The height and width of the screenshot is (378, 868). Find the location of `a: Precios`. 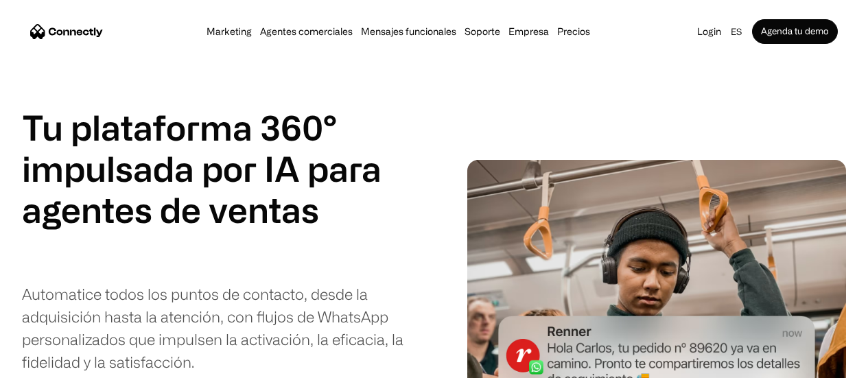

a: Precios is located at coordinates (574, 32).